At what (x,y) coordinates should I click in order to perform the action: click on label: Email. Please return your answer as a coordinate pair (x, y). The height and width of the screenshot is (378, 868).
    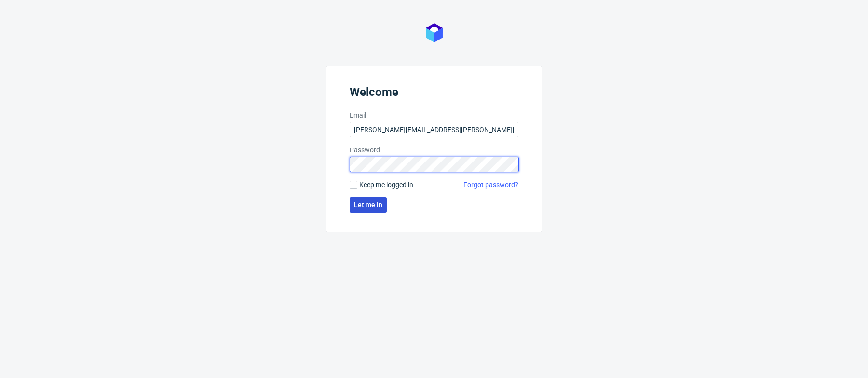
    Looking at the image, I should click on (434, 116).